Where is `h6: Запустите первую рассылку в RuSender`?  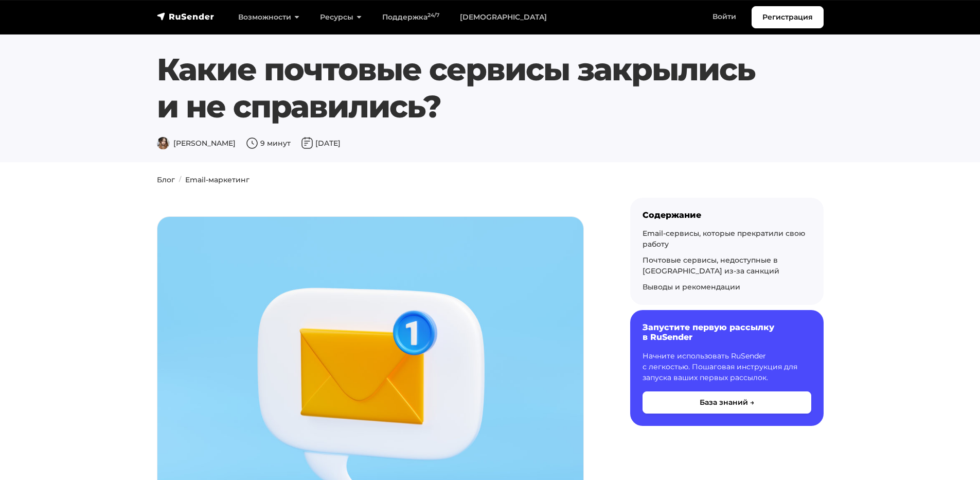
h6: Запустите первую рассылку в RuSender is located at coordinates (727, 332).